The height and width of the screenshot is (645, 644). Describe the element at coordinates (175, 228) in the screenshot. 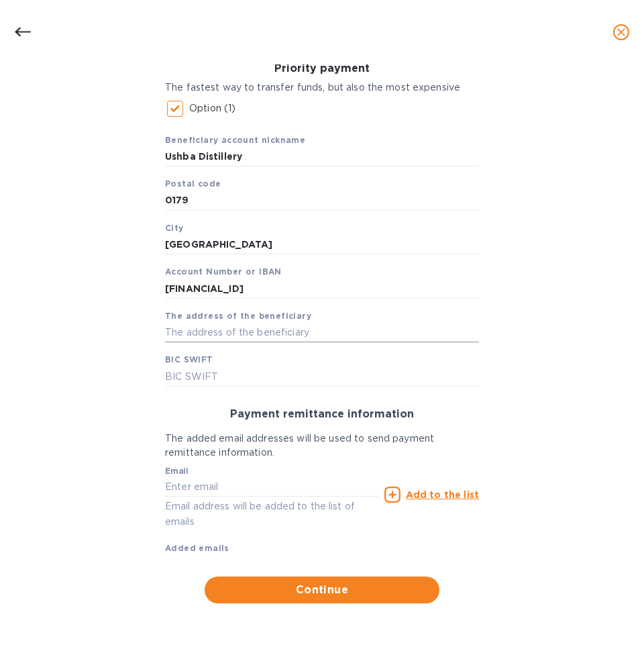

I see `b: City` at that location.